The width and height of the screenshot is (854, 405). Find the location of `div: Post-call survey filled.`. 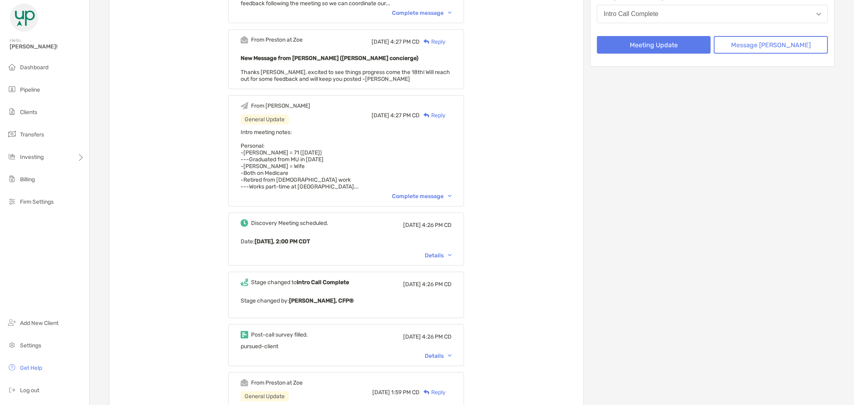

div: Post-call survey filled. is located at coordinates (280, 335).